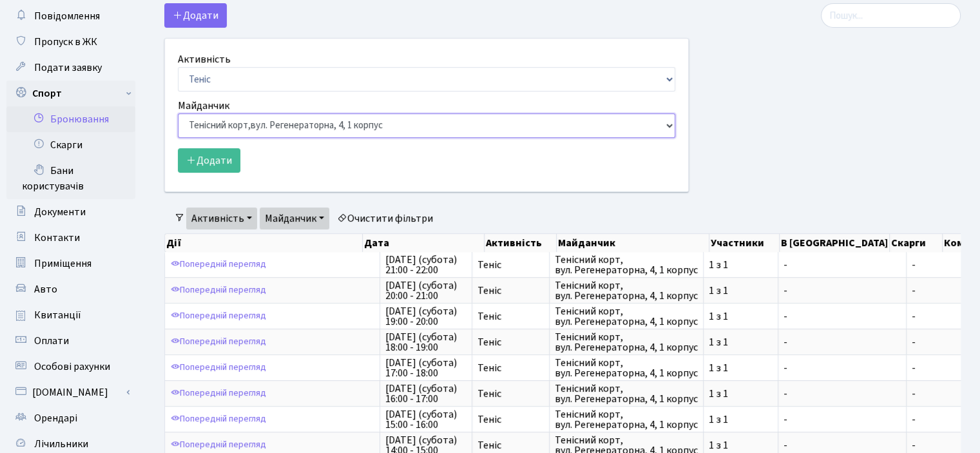 This screenshot has width=980, height=453. What do you see at coordinates (52, 341) in the screenshot?
I see `span: Оплати` at bounding box center [52, 341].